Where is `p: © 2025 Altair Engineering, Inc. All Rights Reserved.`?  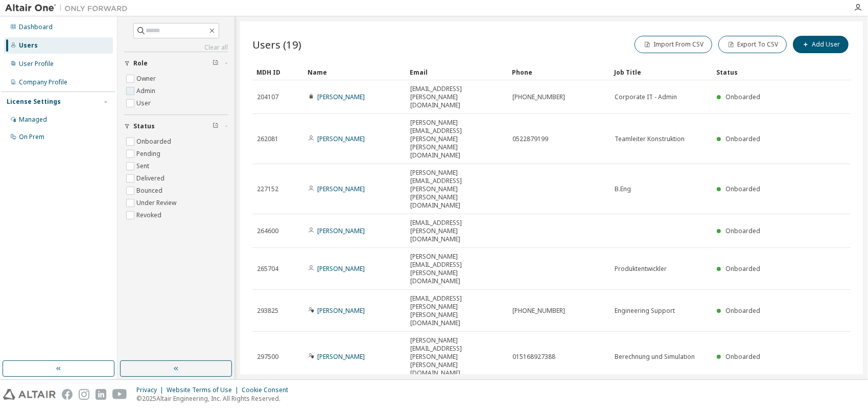 p: © 2025 Altair Engineering, Inc. All Rights Reserved. is located at coordinates (215, 398).